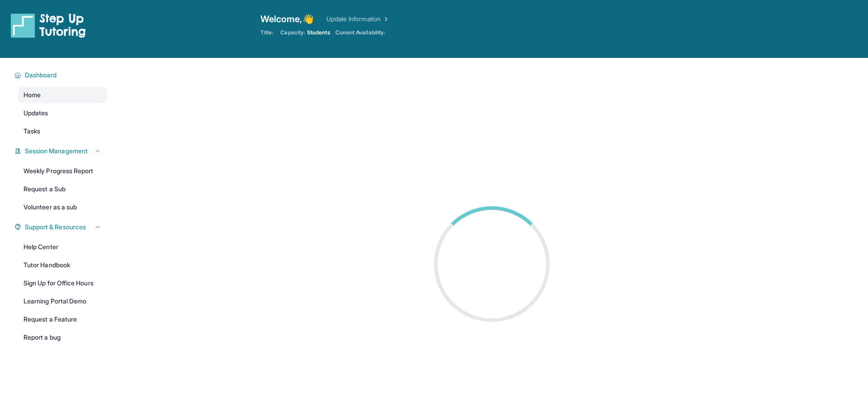 This screenshot has width=868, height=412. What do you see at coordinates (267, 33) in the screenshot?
I see `span: Title:` at bounding box center [267, 33].